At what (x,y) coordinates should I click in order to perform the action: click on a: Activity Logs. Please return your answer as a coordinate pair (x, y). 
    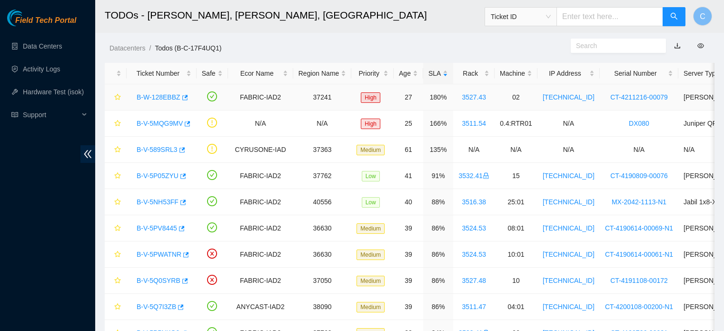
    Looking at the image, I should click on (41, 69).